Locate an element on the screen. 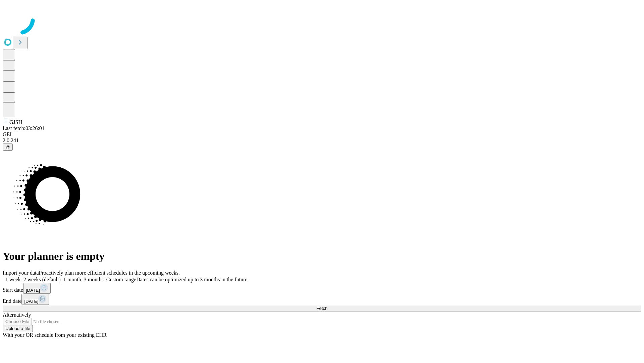  span: 3 months is located at coordinates (93, 279).